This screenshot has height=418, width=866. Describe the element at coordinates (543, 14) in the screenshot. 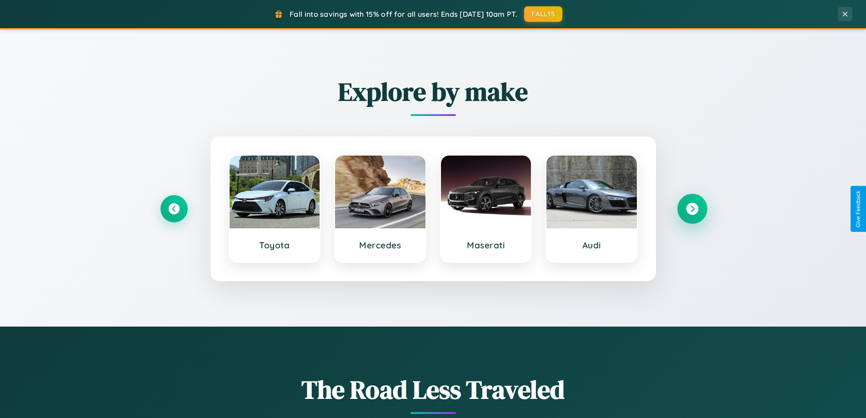

I see `button: FALL15` at that location.